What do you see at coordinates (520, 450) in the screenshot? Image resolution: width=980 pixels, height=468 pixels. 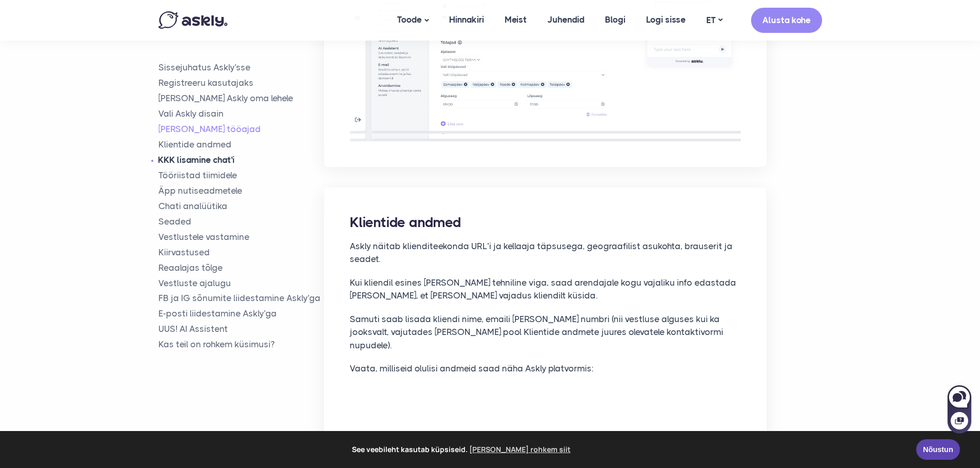 I see `a: learn more about cookies` at bounding box center [520, 450].